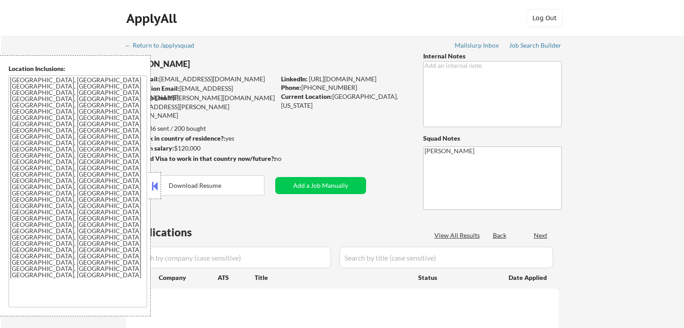 The height and width of the screenshot is (328, 684). What do you see at coordinates (164, 45) in the screenshot?
I see `div: ← Return to /applysquad` at bounding box center [164, 45].